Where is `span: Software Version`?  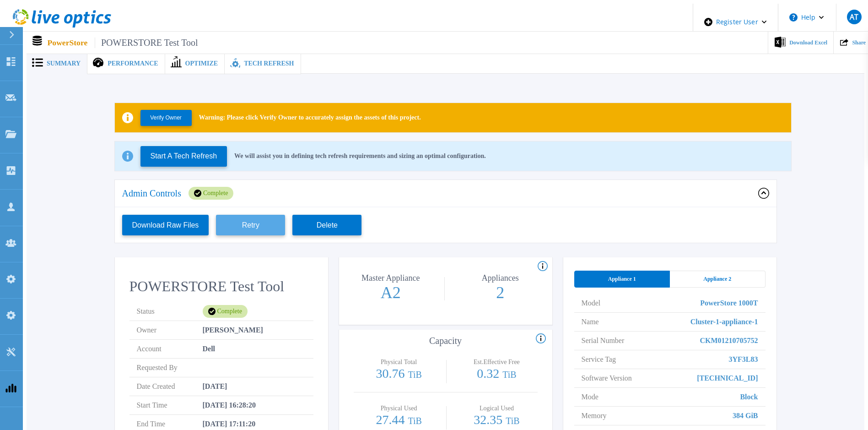 span: Software Version is located at coordinates (607, 378).